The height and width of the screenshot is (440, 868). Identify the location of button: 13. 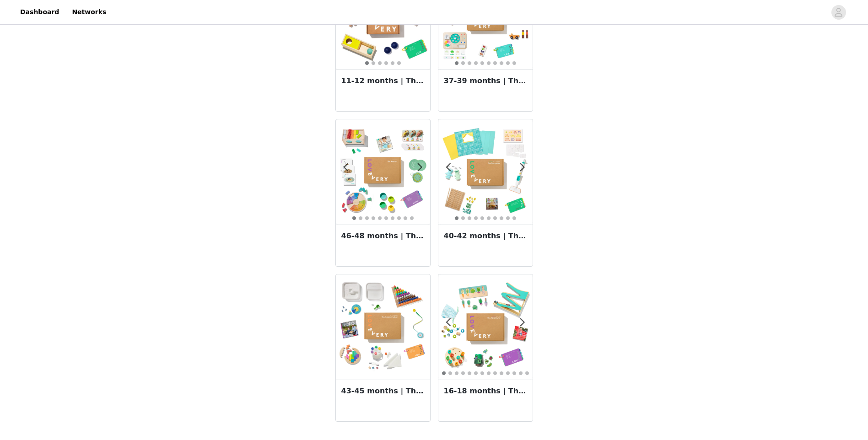
(521, 373).